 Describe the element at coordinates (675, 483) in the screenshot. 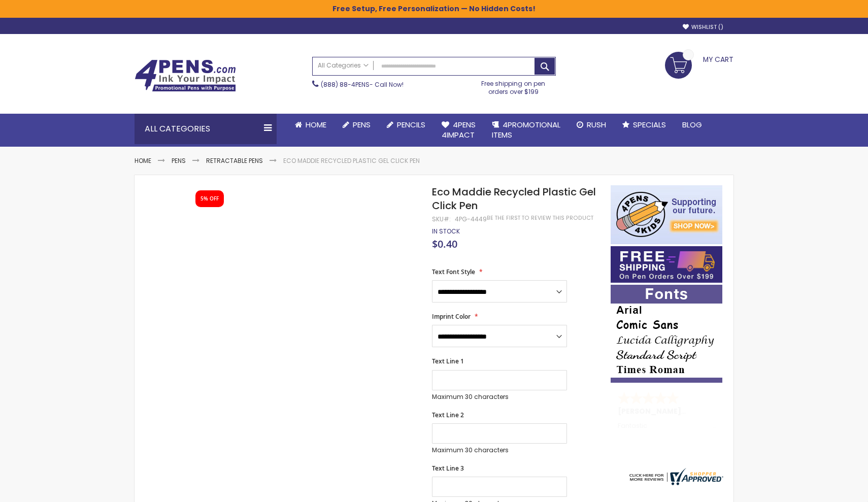

I see `a: 4pens.com certificate URL` at that location.